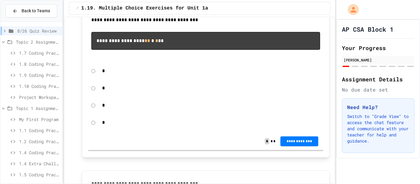  I want to click on span: 1.5 Coding Practice, so click(39, 175).